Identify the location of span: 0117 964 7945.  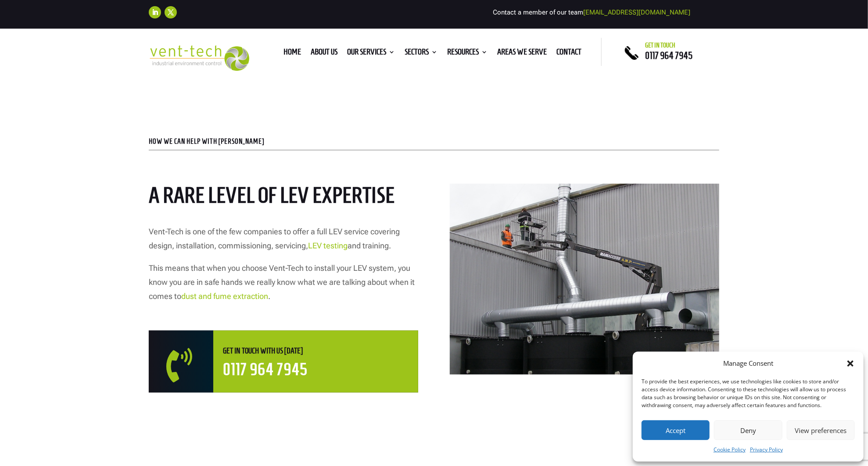
(669, 56).